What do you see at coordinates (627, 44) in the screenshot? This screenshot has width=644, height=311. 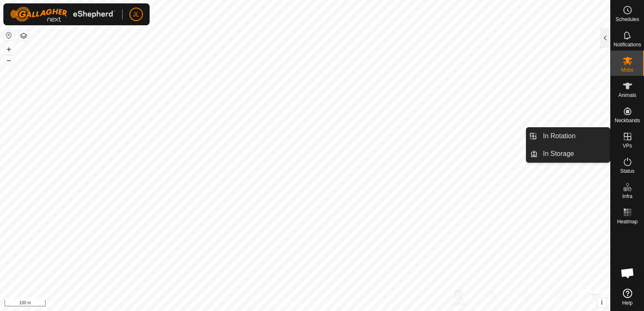 I see `span: Notifications` at bounding box center [627, 44].